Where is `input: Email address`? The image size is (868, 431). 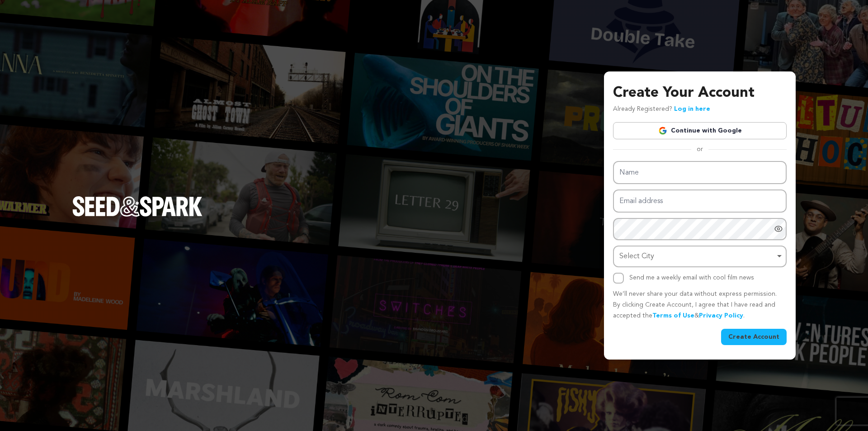 input: Email address is located at coordinates (699, 201).